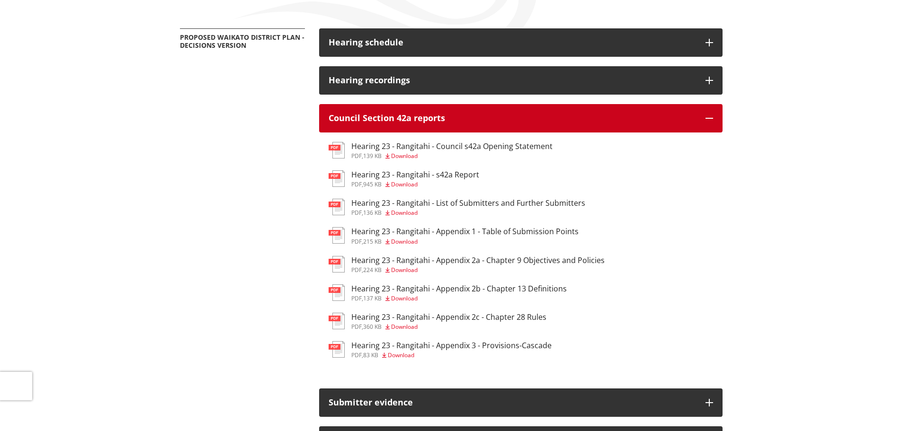  What do you see at coordinates (451, 345) in the screenshot?
I see `h3: Hearing 23 - Rangitahi - Appendix 3 - Provisions-Cascade` at bounding box center [451, 345].